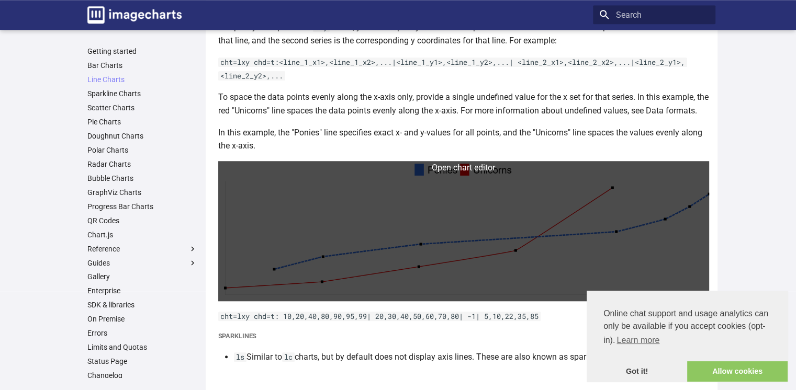  What do you see at coordinates (687, 328) in the screenshot?
I see `span: Online chat support and usage analytics can only be available if you accept cookies (opt-in).` at bounding box center [687, 328].